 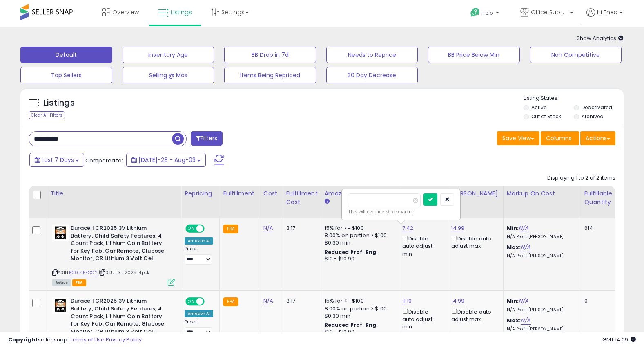 I want to click on button: Inventory Age, so click(x=169, y=55).